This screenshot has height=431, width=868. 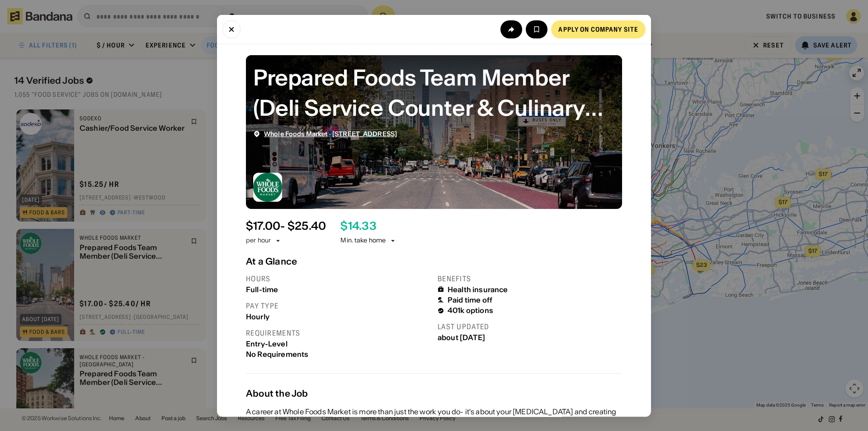 I want to click on div: Entry-Level, so click(x=339, y=343).